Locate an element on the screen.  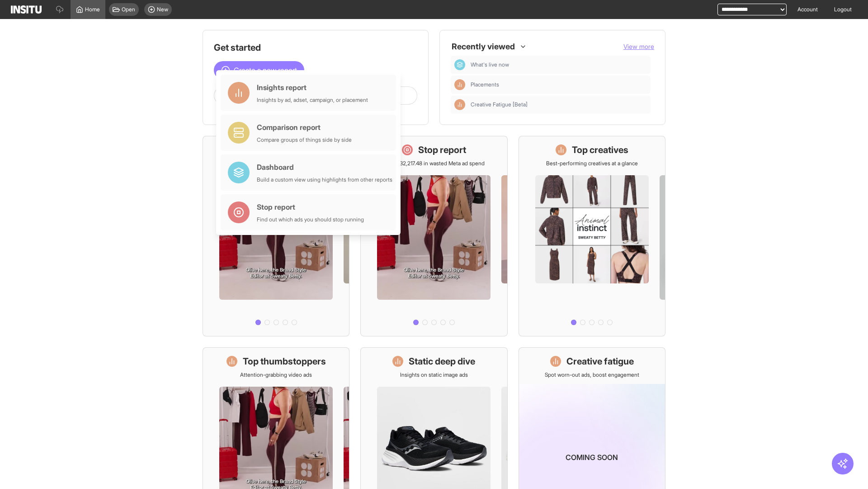
img: Logo is located at coordinates (26, 9).